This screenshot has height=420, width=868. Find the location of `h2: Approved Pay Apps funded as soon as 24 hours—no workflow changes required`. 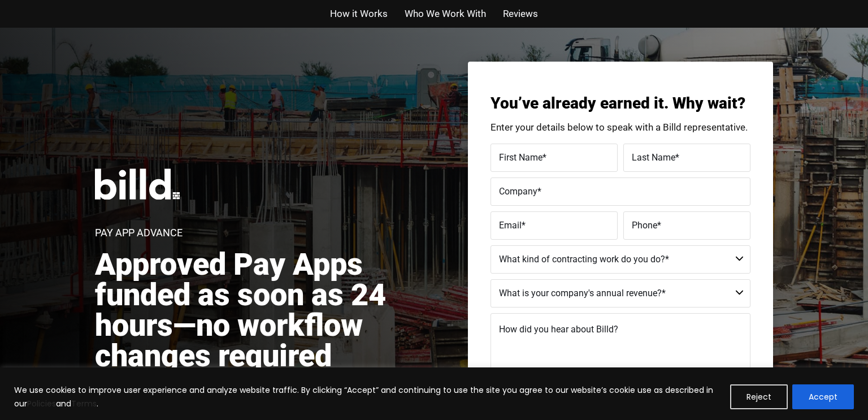

h2: Approved Pay Apps funded as soon as 24 hours—no workflow changes required is located at coordinates (270, 310).